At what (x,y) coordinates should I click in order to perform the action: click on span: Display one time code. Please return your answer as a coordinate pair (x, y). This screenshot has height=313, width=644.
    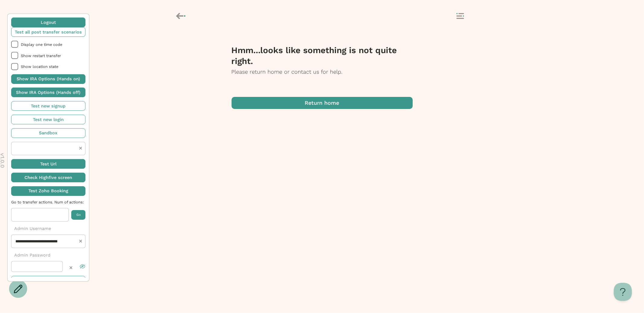
    Looking at the image, I should click on (53, 44).